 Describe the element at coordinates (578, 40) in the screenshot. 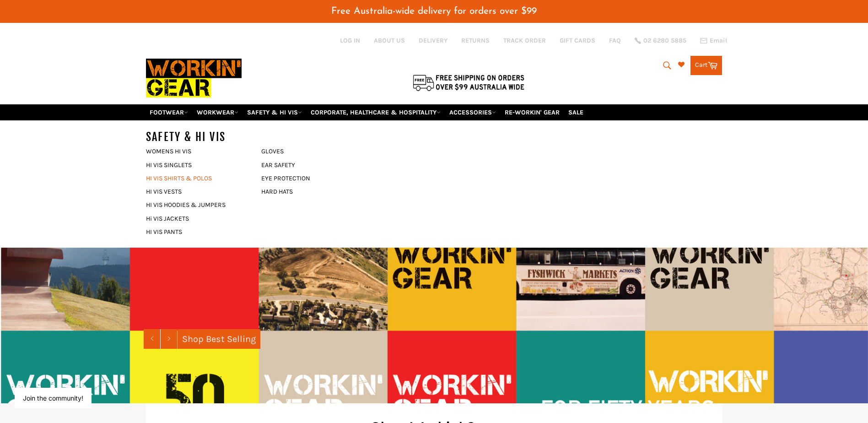

I see `a: GIFT CARDS` at that location.